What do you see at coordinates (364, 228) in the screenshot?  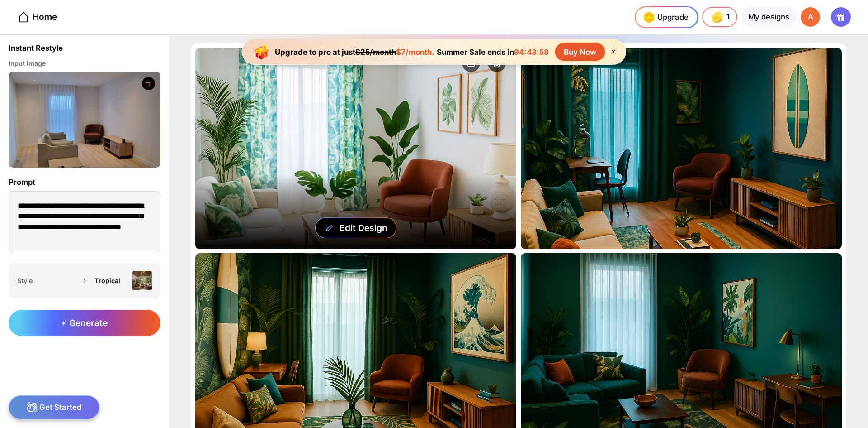 I see `div: Edit Design` at bounding box center [364, 228].